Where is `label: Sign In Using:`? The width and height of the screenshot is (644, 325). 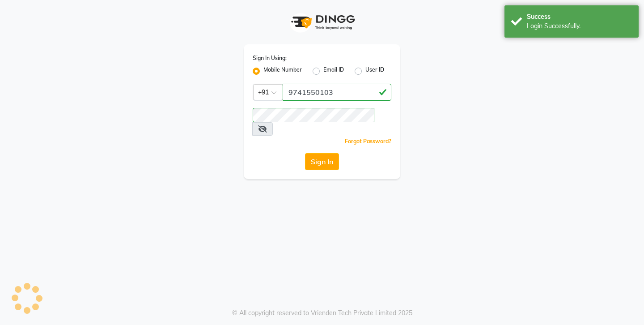 label: Sign In Using: is located at coordinates (270, 58).